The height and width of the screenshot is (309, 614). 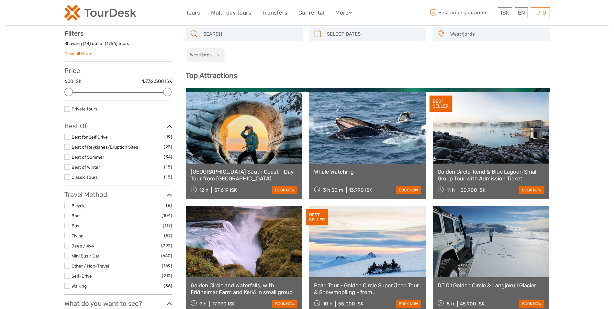 What do you see at coordinates (491, 175) in the screenshot?
I see `a: Golden Circle, Kerid & Blue Lagoon Small Group Tour with Admission Ticket` at bounding box center [491, 175].